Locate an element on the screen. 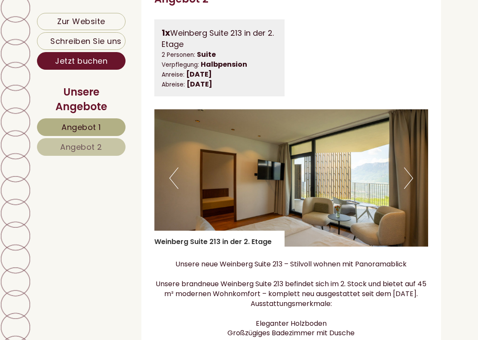 This screenshot has height=340, width=478. b: Suite is located at coordinates (206, 54).